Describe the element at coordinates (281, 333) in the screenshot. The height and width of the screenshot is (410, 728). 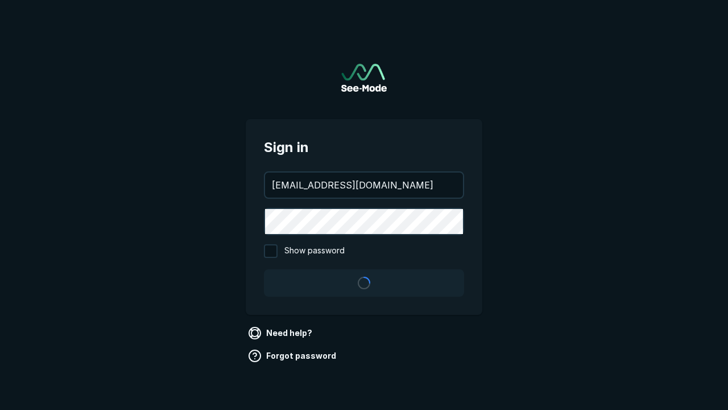
I see `a: Need help?` at that location.